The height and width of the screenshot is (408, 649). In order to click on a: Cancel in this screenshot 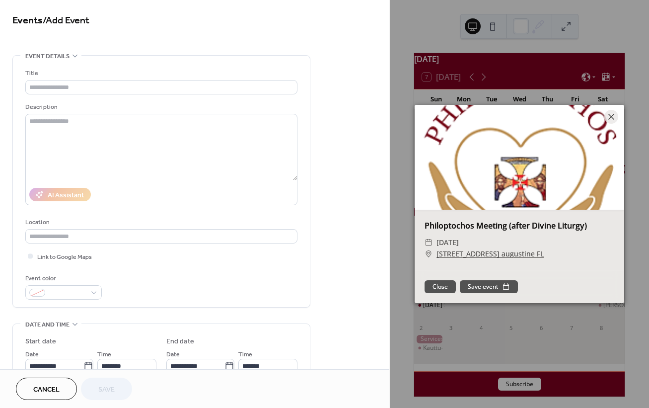, I will do `click(46, 388)`.